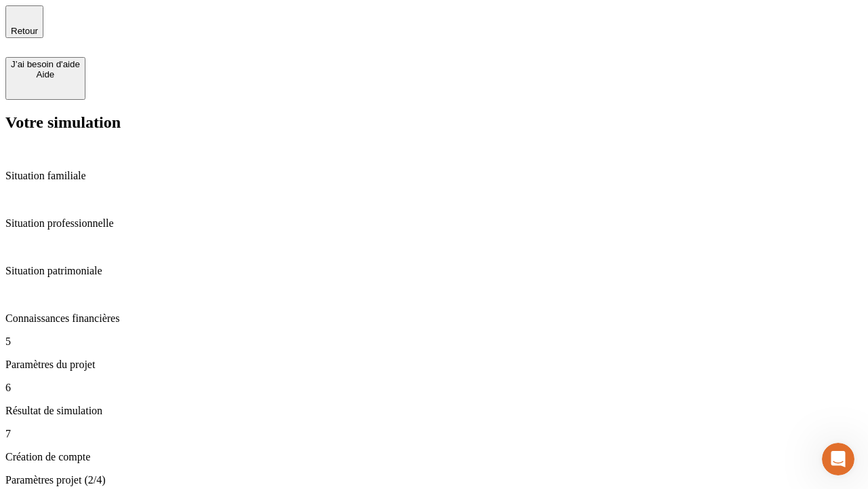 The image size is (868, 489). What do you see at coordinates (434, 122) in the screenshot?
I see `h2: Votre simulation` at bounding box center [434, 122].